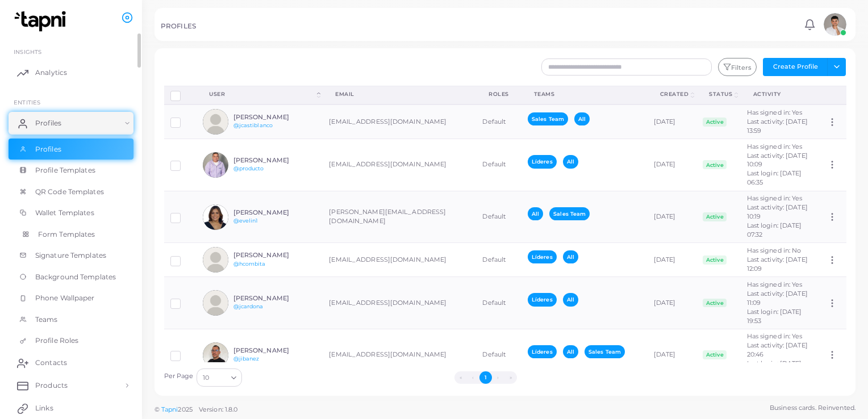 The height and width of the screenshot is (419, 868). What do you see at coordinates (796, 67) in the screenshot?
I see `button: Create Profile` at bounding box center [796, 67].